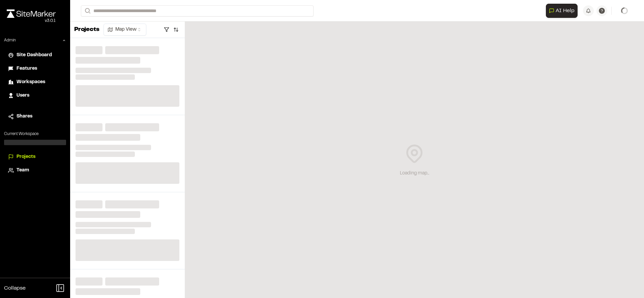 Image resolution: width=644 pixels, height=298 pixels. I want to click on p: Projects, so click(87, 30).